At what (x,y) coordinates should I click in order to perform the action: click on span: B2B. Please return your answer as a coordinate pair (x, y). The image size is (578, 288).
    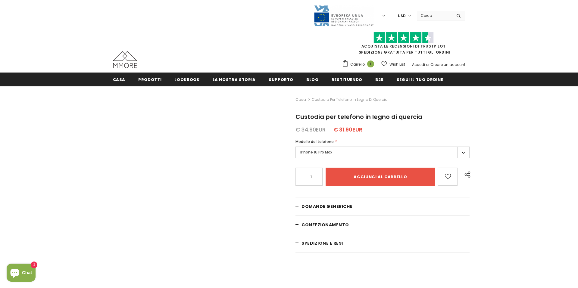
    Looking at the image, I should click on (379, 79).